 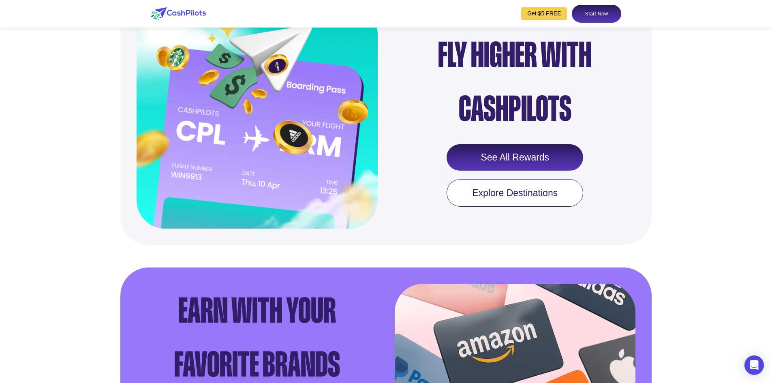 What do you see at coordinates (514, 193) in the screenshot?
I see `a: Explore Destinations` at bounding box center [514, 193].